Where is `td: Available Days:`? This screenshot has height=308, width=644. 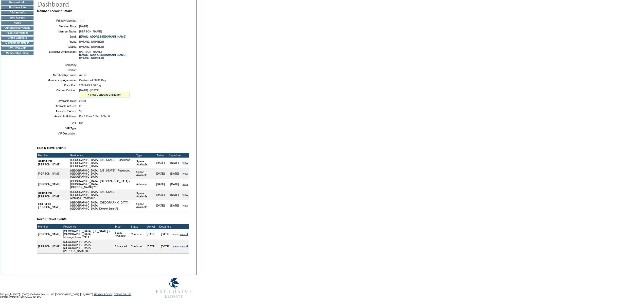
td: Available Days: is located at coordinates (58, 101).